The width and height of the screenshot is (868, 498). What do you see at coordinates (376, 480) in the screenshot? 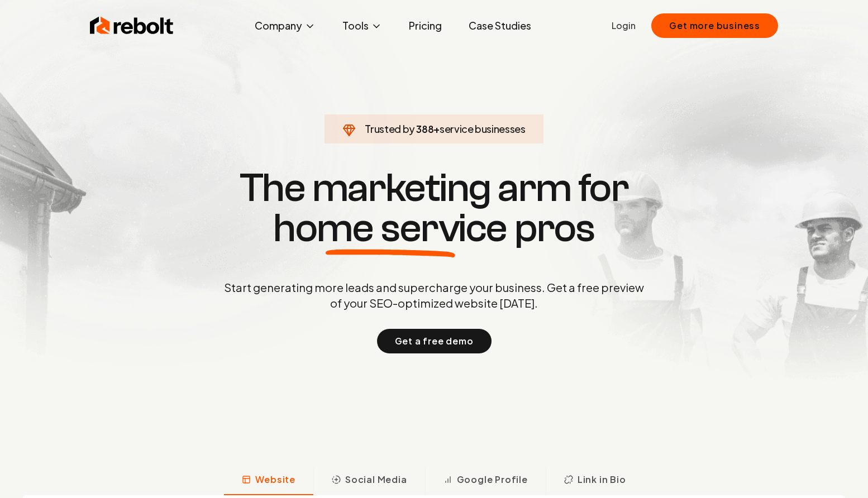
I see `span: Social Media` at bounding box center [376, 480].